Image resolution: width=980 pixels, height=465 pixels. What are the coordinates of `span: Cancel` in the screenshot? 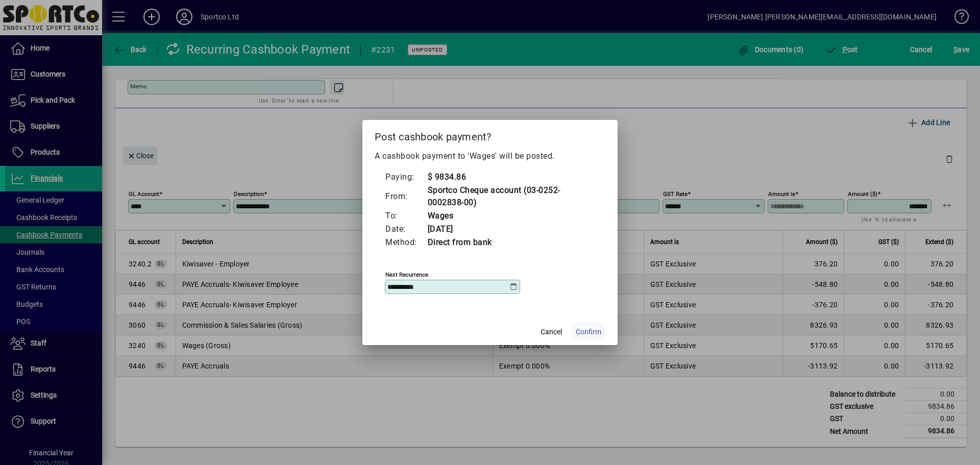 It's located at (552, 331).